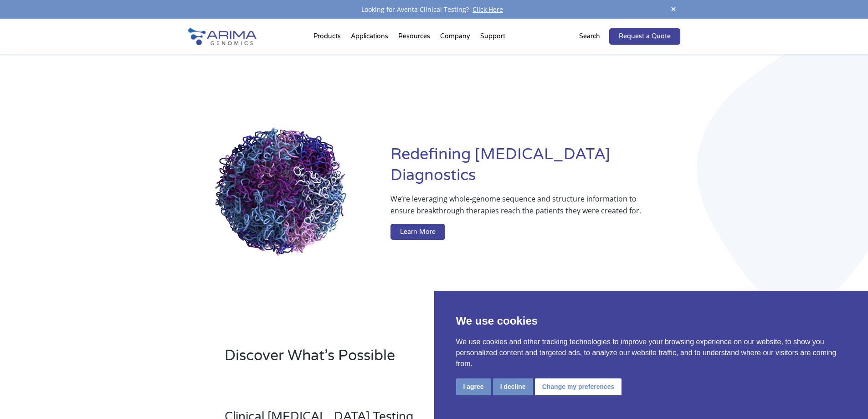 Image resolution: width=868 pixels, height=419 pixels. What do you see at coordinates (645, 36) in the screenshot?
I see `a: Request a Quote` at bounding box center [645, 36].